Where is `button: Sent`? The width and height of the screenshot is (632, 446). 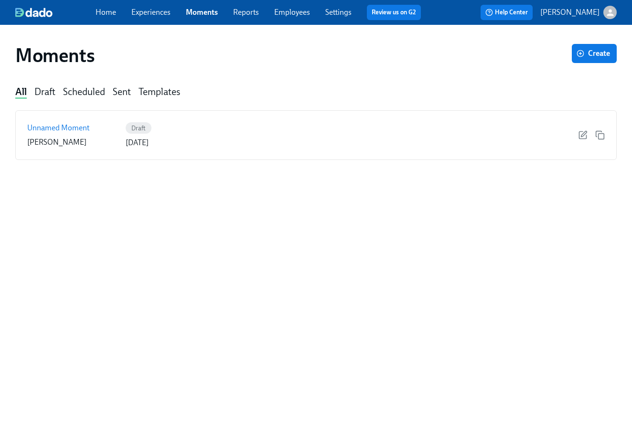 button: Sent is located at coordinates (122, 92).